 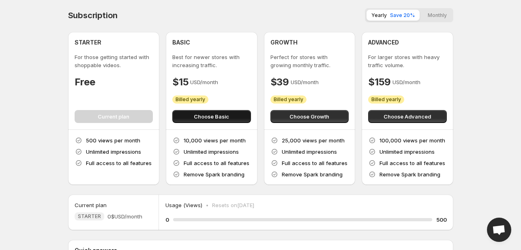 I want to click on h4: STARTER, so click(x=88, y=43).